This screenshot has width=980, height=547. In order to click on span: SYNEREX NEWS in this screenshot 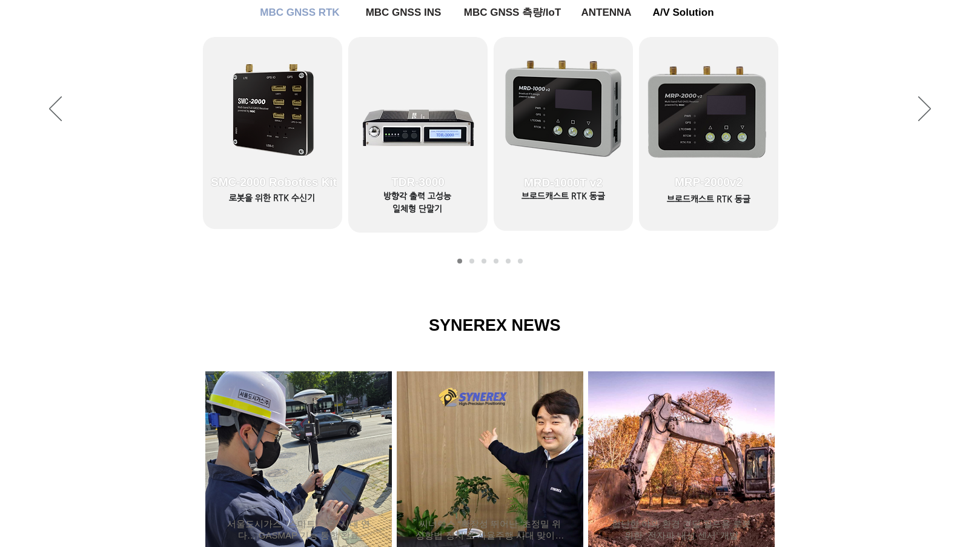, I will do `click(495, 325)`.